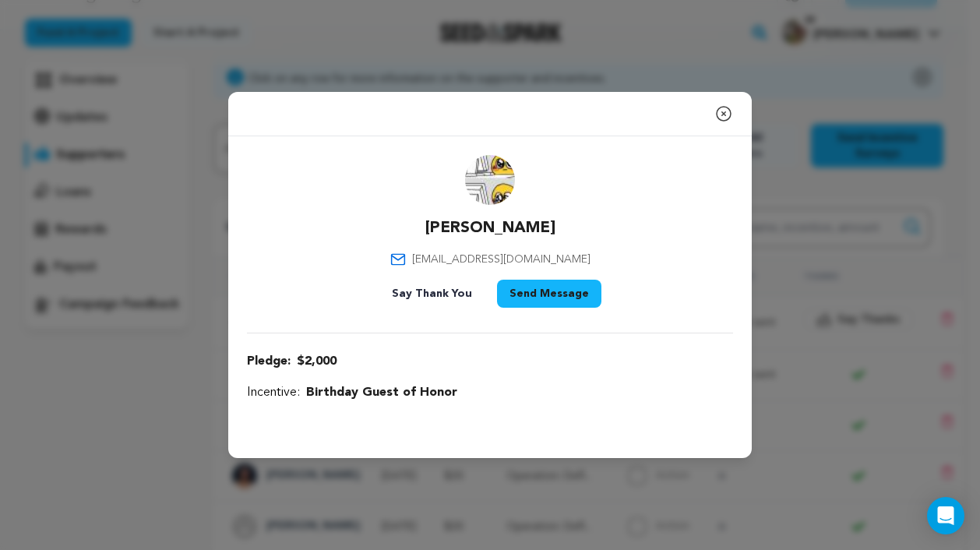 The width and height of the screenshot is (980, 550). What do you see at coordinates (317, 362) in the screenshot?
I see `span: $2,000` at bounding box center [317, 362].